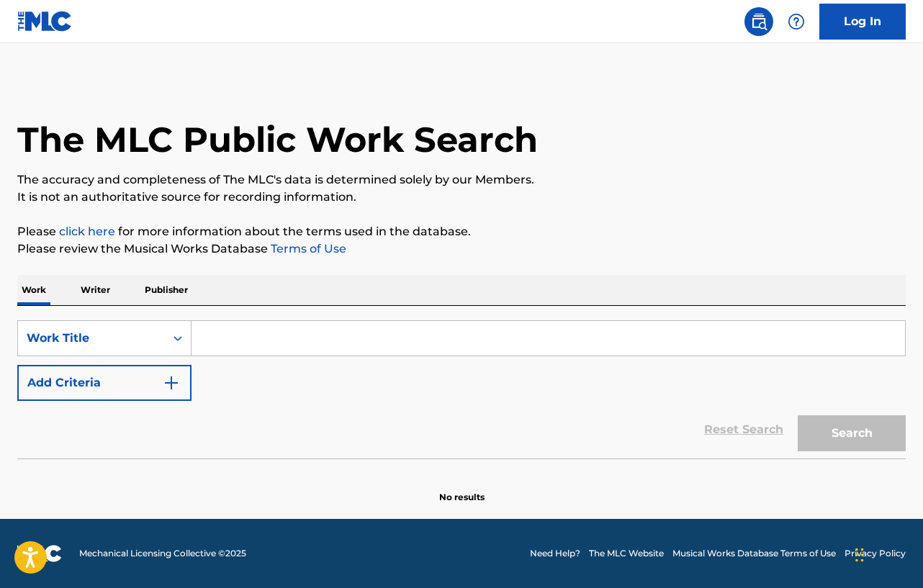  I want to click on a: Privacy Policy, so click(875, 554).